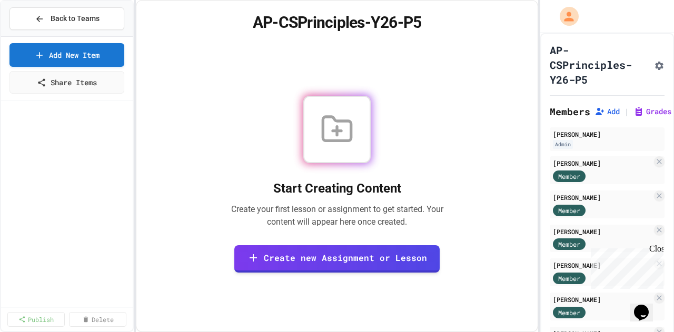 This screenshot has height=332, width=674. Describe the element at coordinates (607, 112) in the screenshot. I see `button: Add` at that location.